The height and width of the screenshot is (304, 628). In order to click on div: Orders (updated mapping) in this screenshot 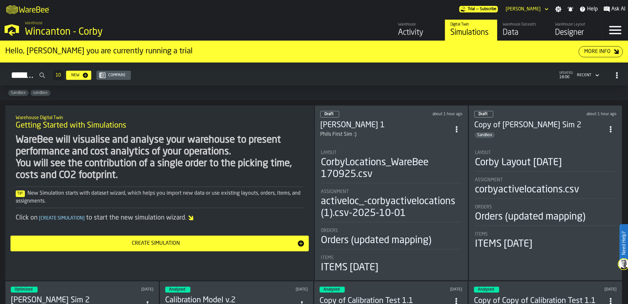, I will do `click(530, 217)`.